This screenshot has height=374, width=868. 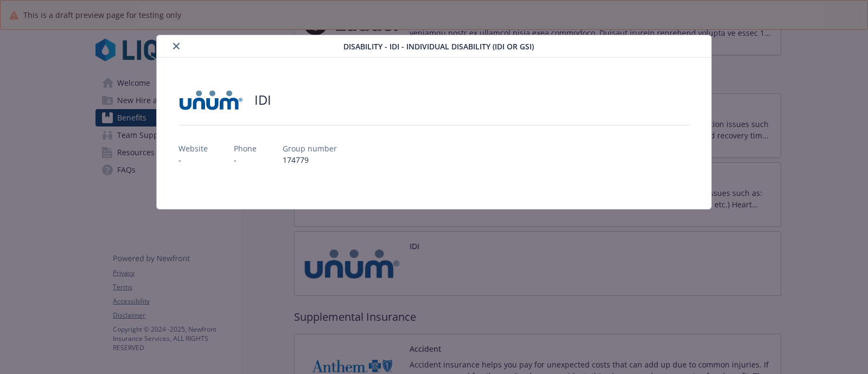 I want to click on p: Group number, so click(x=309, y=148).